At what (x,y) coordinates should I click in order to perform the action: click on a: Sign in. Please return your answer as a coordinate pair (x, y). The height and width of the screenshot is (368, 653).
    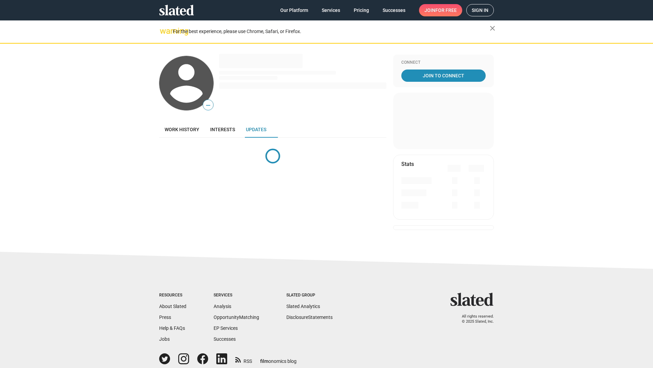
    Looking at the image, I should click on (480, 10).